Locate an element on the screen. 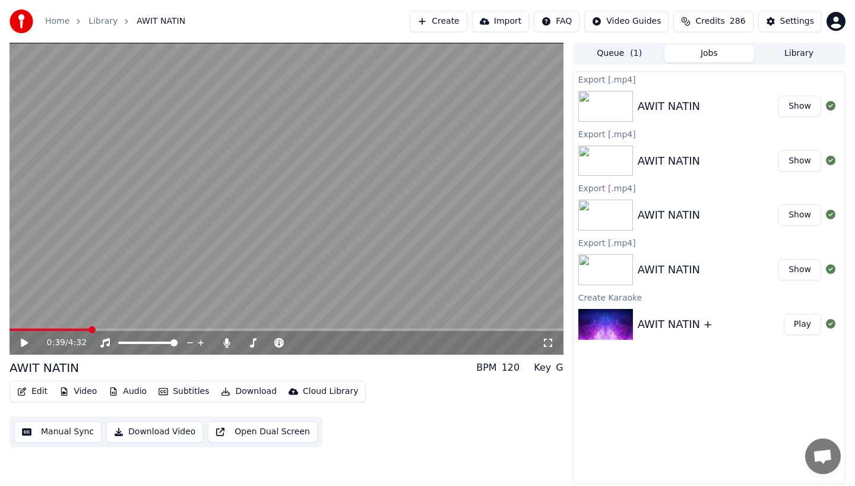 This screenshot has width=855, height=486. span: AWIT NATIN is located at coordinates (161, 21).